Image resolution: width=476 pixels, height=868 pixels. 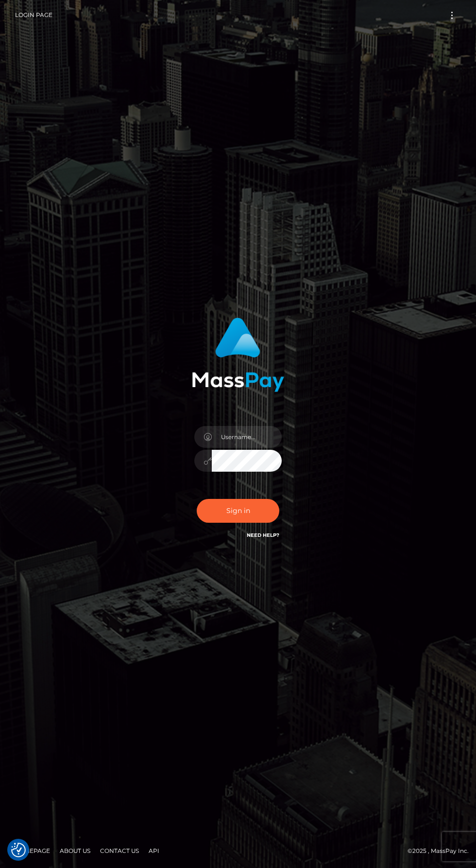 What do you see at coordinates (238, 851) in the screenshot?
I see `div: © 2025 , MassPay Inc.` at bounding box center [238, 851].